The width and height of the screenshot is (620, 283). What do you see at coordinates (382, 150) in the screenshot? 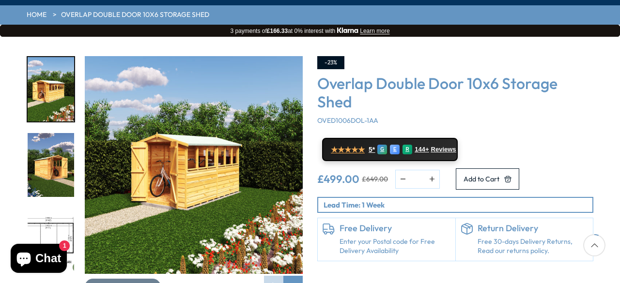
I see `div: G` at bounding box center [382, 150].